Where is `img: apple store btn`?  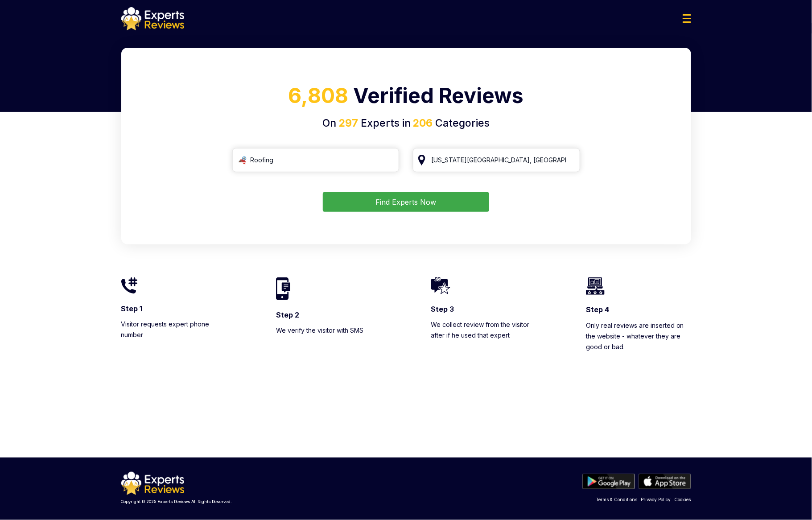
img: apple store btn is located at coordinates (665, 481).